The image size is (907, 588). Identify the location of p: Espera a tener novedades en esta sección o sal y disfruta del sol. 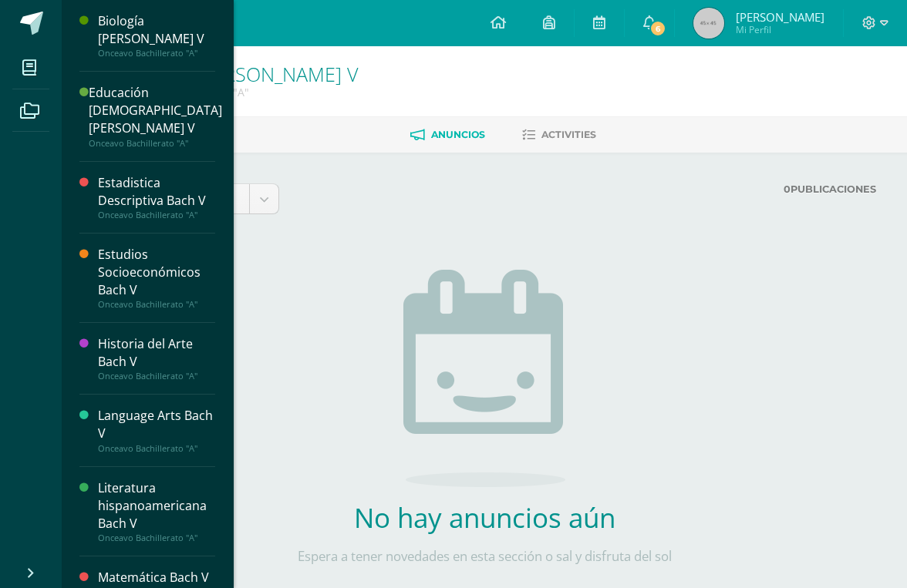
(484, 556).